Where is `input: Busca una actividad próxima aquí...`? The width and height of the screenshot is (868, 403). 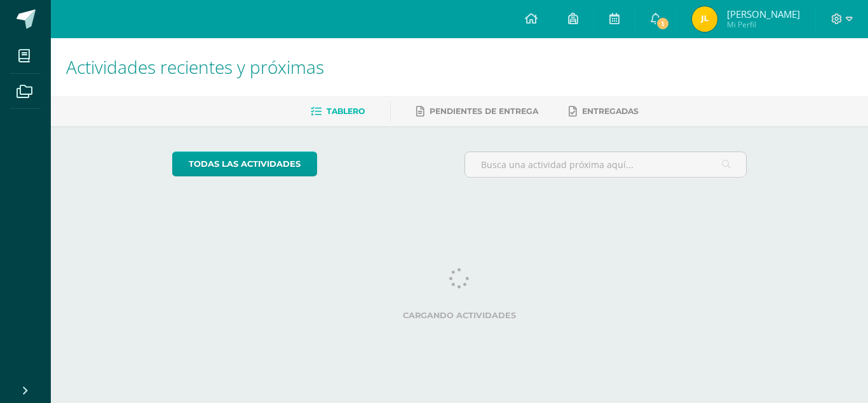 input: Busca una actividad próxima aquí... is located at coordinates (605, 164).